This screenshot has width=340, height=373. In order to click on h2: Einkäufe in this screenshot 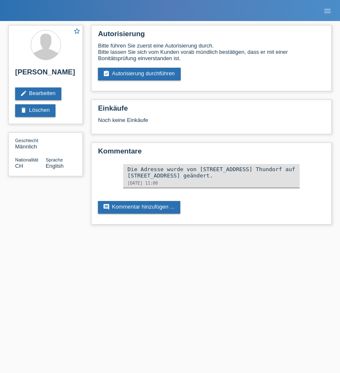, I will do `click(212, 111)`.